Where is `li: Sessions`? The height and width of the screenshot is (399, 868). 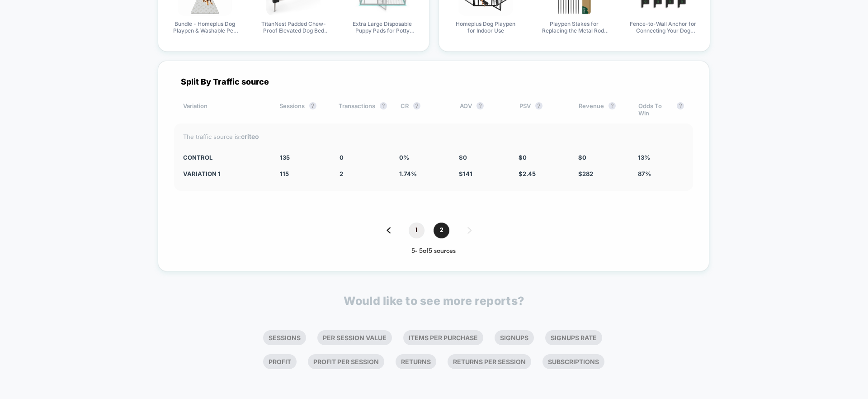
li: Sessions is located at coordinates (284, 337).